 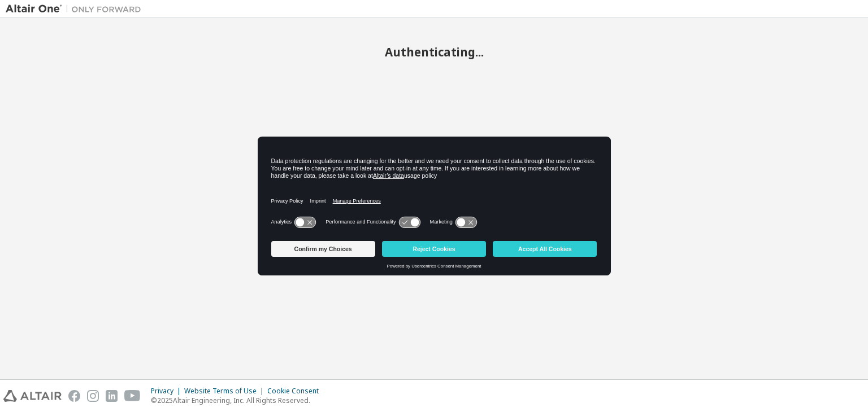 What do you see at coordinates (167, 391) in the screenshot?
I see `div: Privacy` at bounding box center [167, 391].